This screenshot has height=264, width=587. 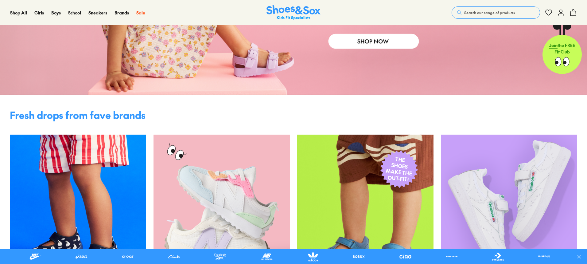 I want to click on a: Shoes & Sox, so click(x=293, y=13).